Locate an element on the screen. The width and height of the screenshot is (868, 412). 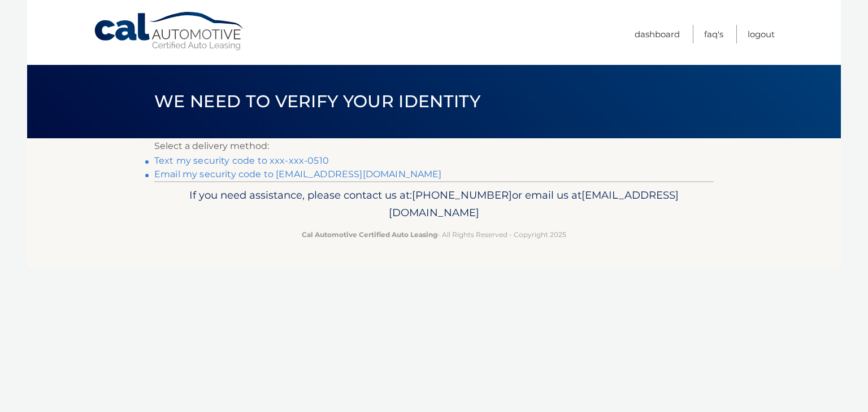
a: Cal Automotive is located at coordinates (170, 31).